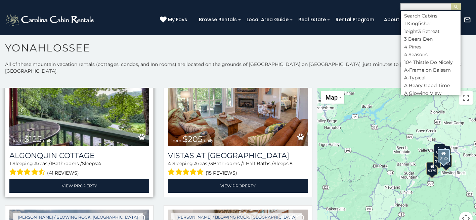 Image resolution: width=476 pixels, height=220 pixels. I want to click on li: 4 Seasons, so click(431, 54).